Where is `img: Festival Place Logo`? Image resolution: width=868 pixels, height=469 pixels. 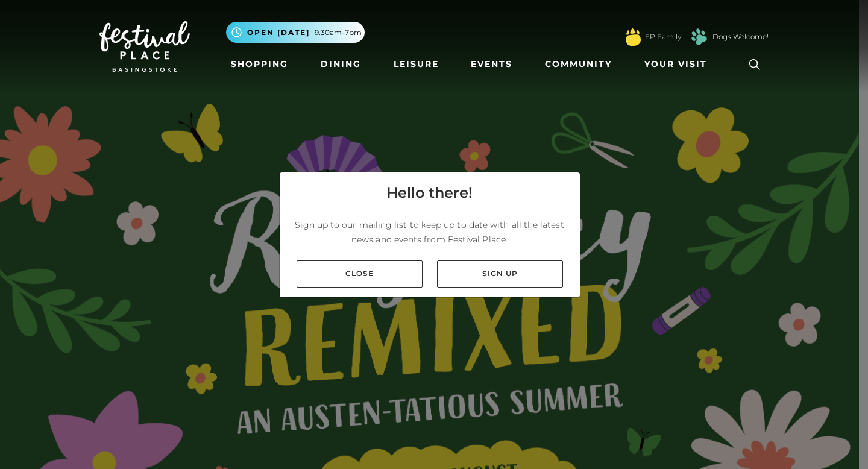 img: Festival Place Logo is located at coordinates (145, 47).